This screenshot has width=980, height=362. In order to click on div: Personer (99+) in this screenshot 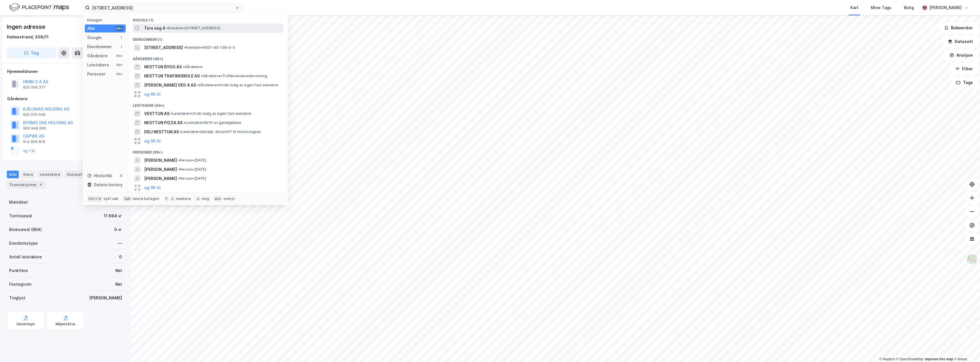, I will do `click(208, 151)`.